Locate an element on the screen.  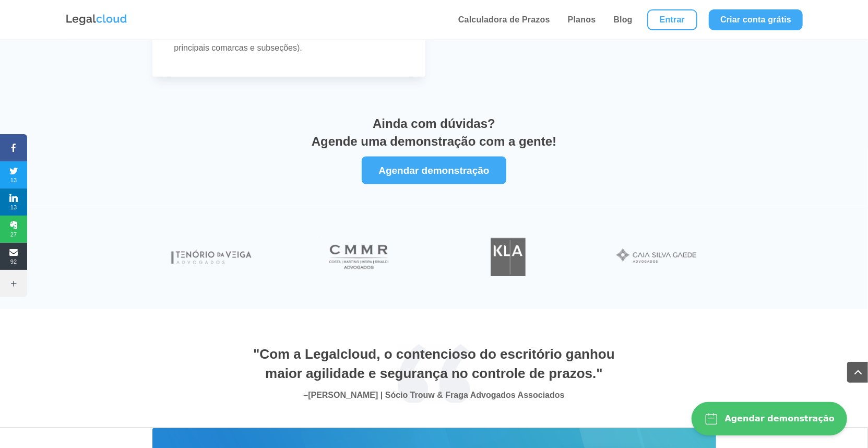
span: "Com a Legalcloud, o contencioso do escritório ganhou maior agilidade e segurança no controle de ... is located at coordinates (434, 363).